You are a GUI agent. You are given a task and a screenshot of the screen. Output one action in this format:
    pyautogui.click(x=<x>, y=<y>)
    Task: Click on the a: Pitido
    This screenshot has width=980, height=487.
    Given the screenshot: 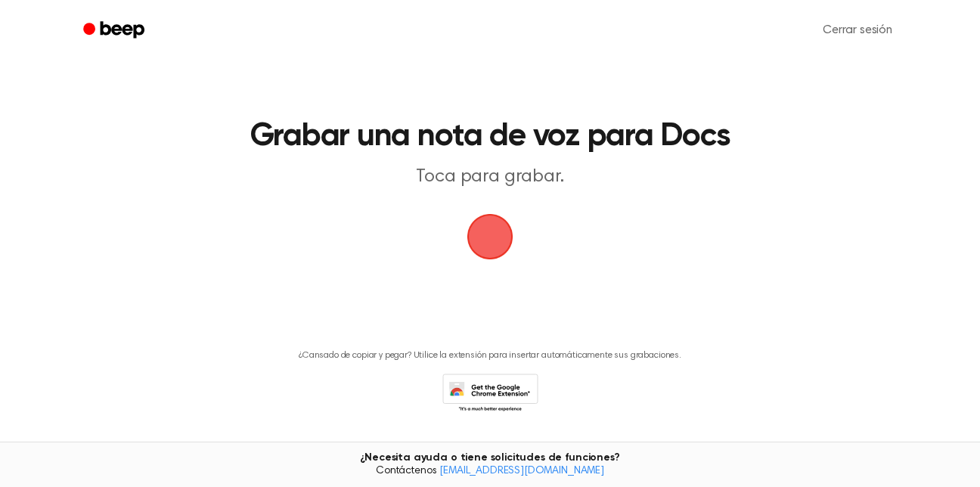 What is the action you would take?
    pyautogui.click(x=115, y=30)
    